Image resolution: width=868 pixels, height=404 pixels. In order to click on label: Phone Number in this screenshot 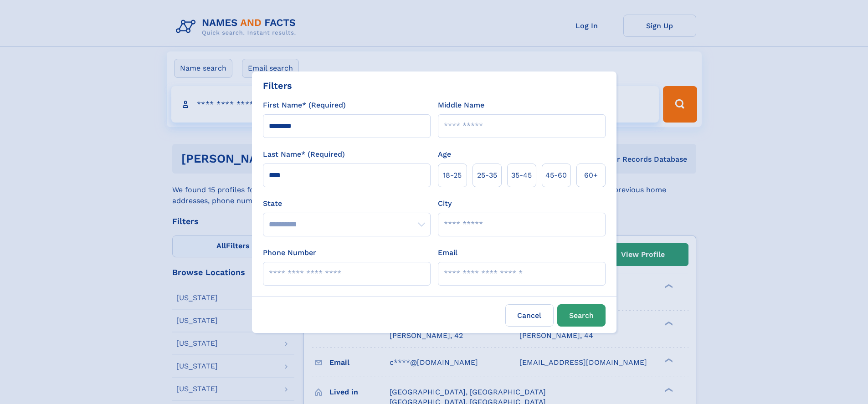, I will do `click(290, 253)`.